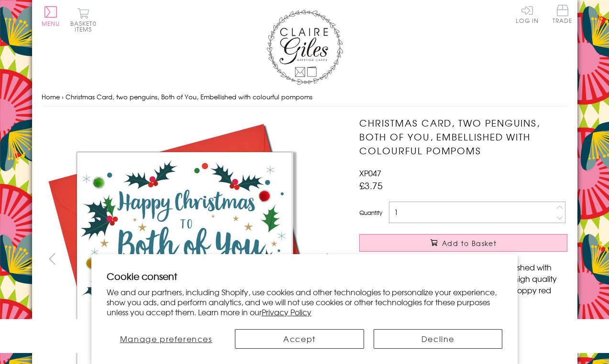  I want to click on a: Home, so click(51, 97).